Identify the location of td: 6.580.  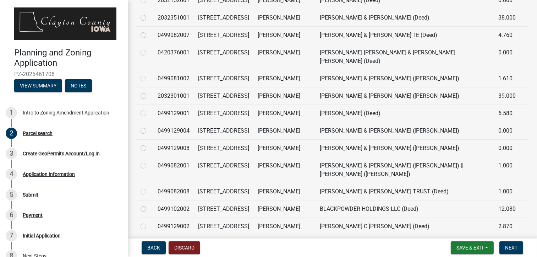
(507, 113).